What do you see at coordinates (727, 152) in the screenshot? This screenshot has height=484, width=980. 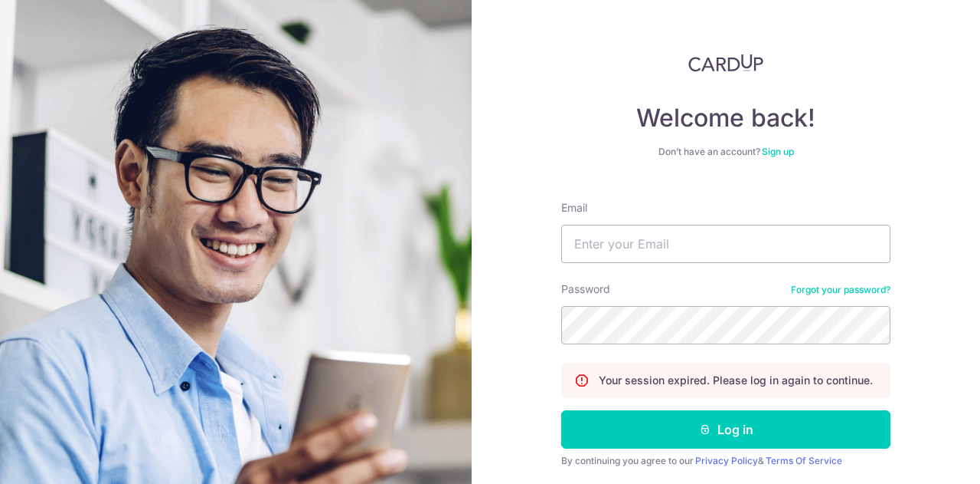 I see `div: Don’t have an account?` at bounding box center [727, 152].